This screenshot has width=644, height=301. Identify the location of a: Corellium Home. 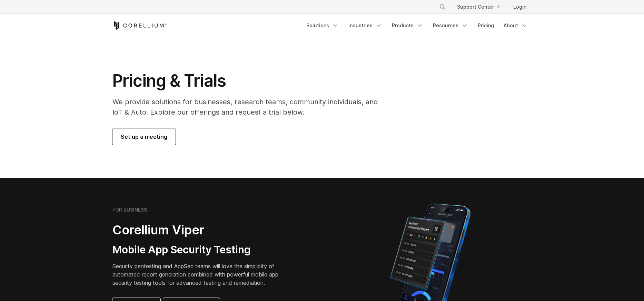
(139, 25).